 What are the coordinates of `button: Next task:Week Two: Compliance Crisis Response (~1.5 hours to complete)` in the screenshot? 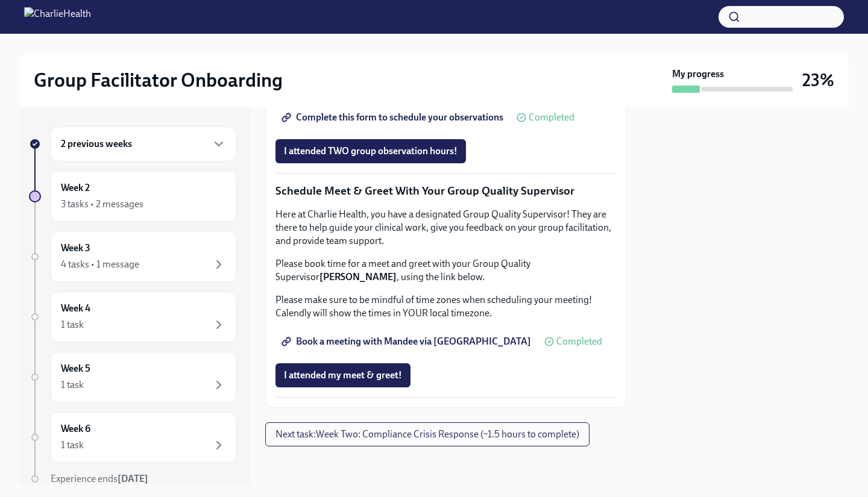 It's located at (427, 434).